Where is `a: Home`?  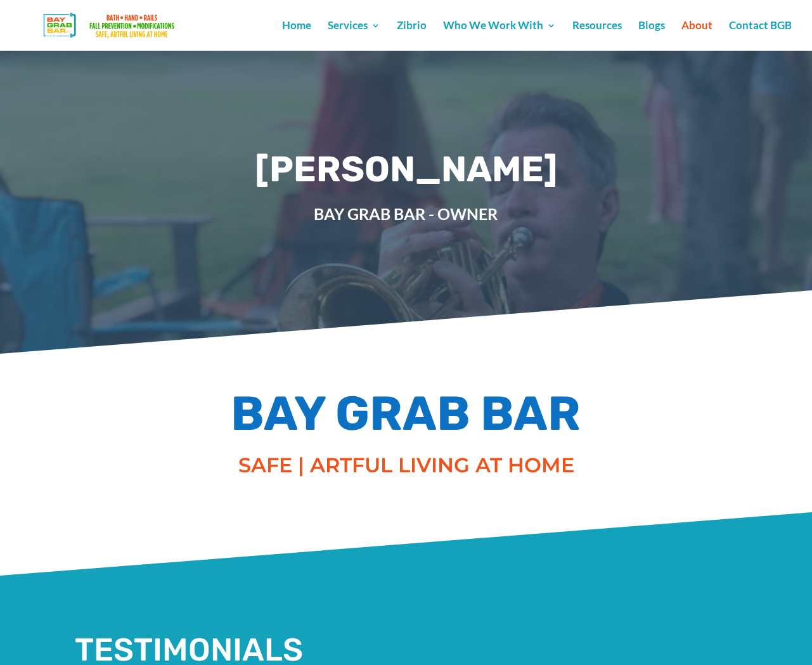
a: Home is located at coordinates (297, 35).